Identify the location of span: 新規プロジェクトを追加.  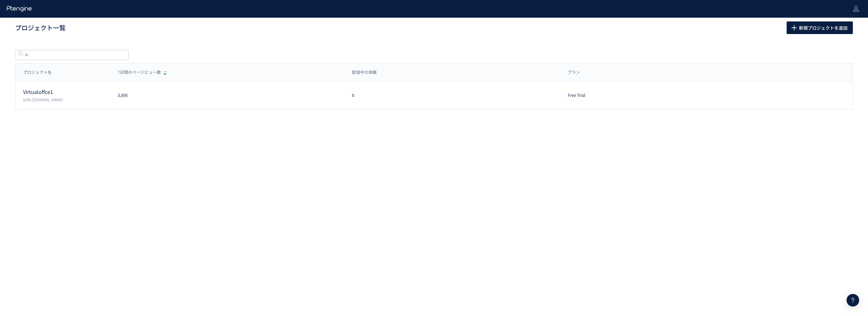
(823, 28).